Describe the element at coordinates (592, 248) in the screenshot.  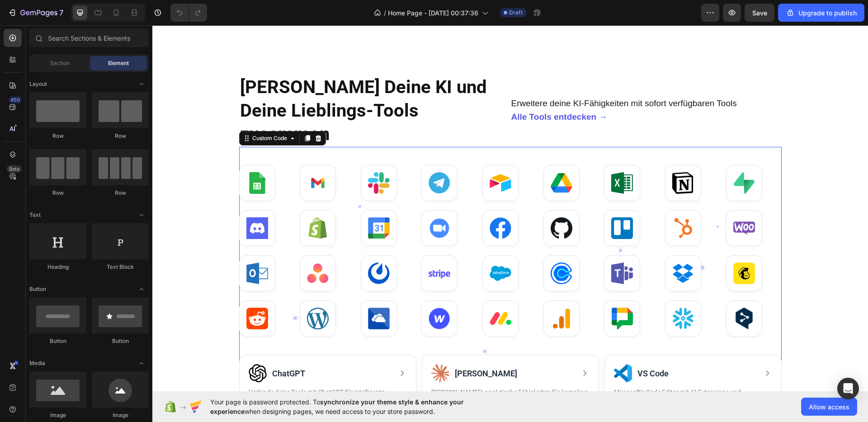
I see `img: Mailchimp` at that location.